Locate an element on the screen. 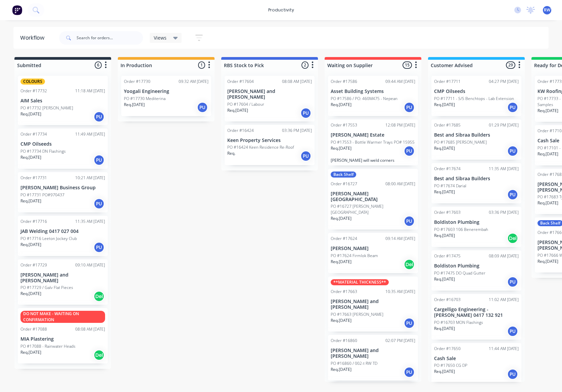  span: RW is located at coordinates (547, 10).